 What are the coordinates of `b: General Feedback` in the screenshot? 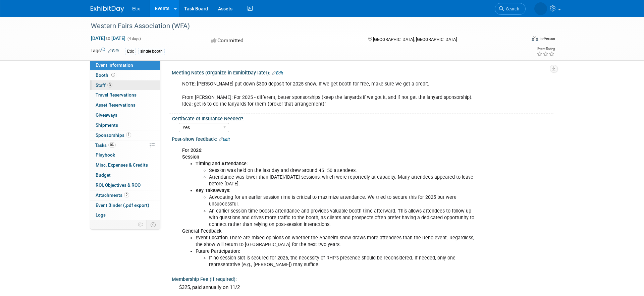 It's located at (202, 231).